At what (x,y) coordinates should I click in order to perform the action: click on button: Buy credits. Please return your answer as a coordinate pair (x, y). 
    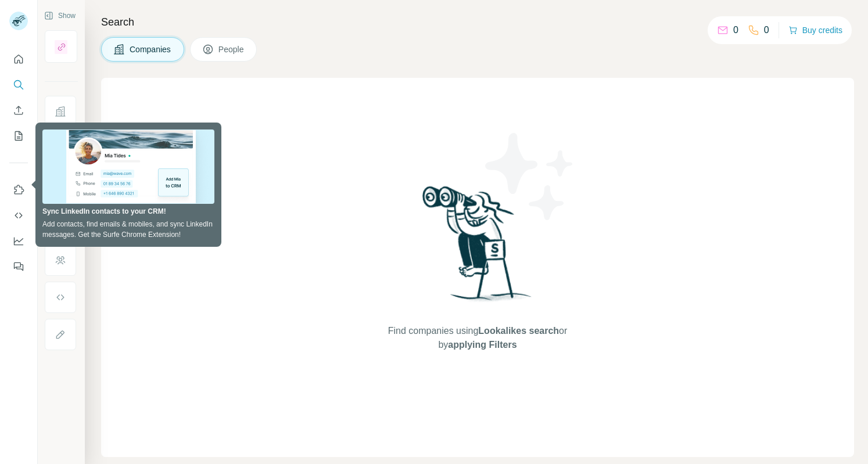
    Looking at the image, I should click on (815, 31).